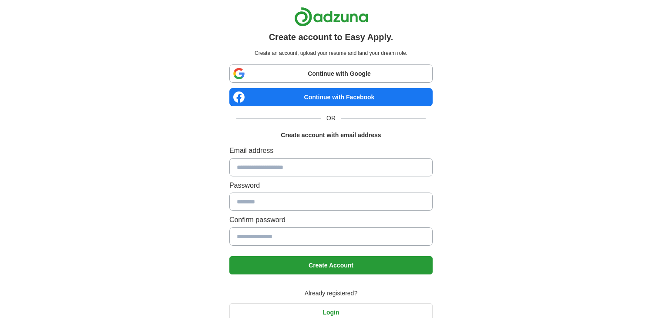  Describe the element at coordinates (331, 74) in the screenshot. I see `a: Continue with Google` at that location.